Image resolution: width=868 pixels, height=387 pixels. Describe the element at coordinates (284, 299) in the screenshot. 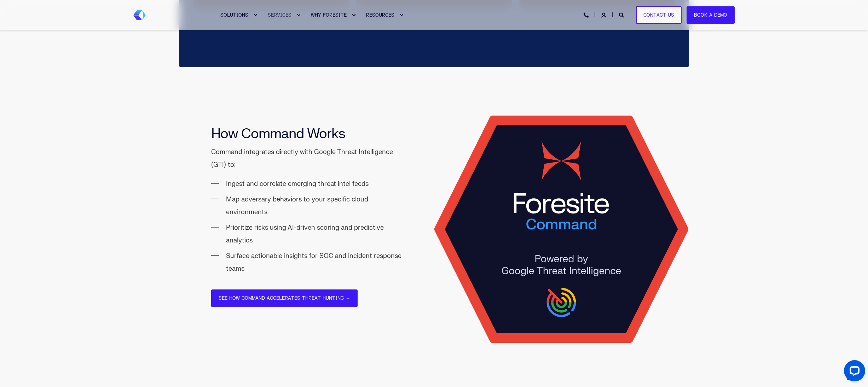

I see `a: See How Command Accelerates Threat Hunting →` at that location.